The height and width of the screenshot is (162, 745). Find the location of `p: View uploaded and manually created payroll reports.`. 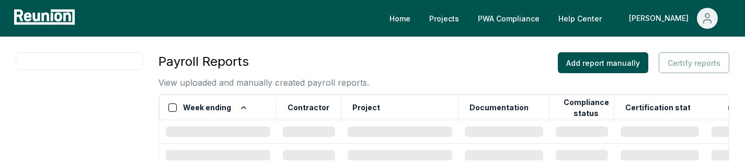

p: View uploaded and manually created payroll reports. is located at coordinates (263, 83).